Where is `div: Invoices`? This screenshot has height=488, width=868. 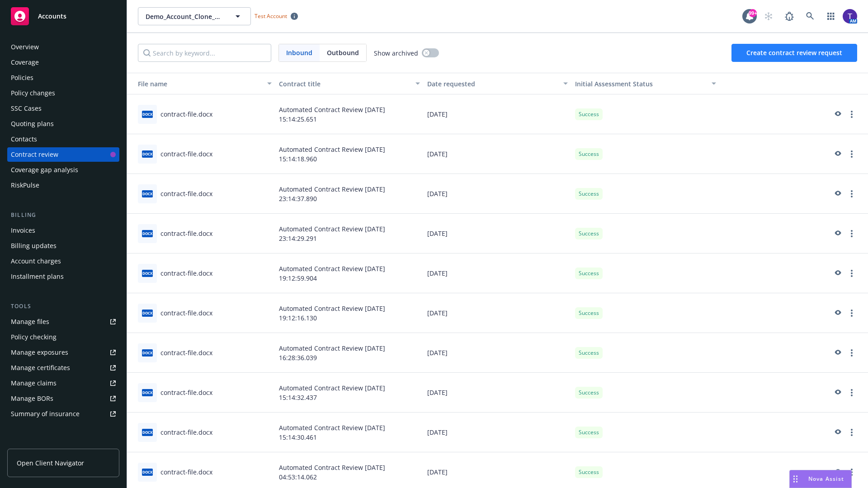
div: Invoices is located at coordinates (23, 231).